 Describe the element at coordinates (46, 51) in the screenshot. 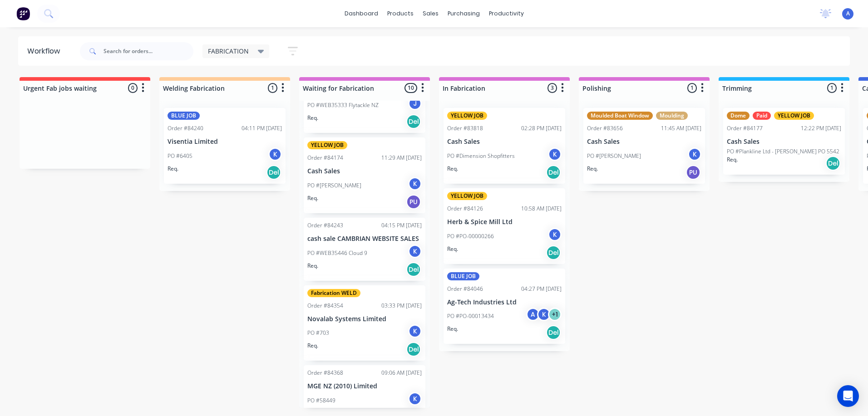

I see `div: Workflow` at that location.